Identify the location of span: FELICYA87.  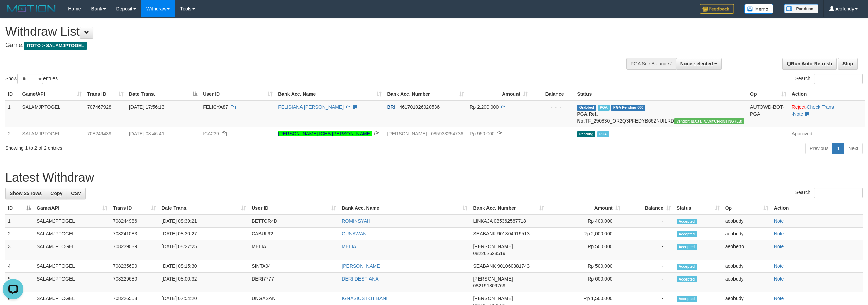
(216, 107).